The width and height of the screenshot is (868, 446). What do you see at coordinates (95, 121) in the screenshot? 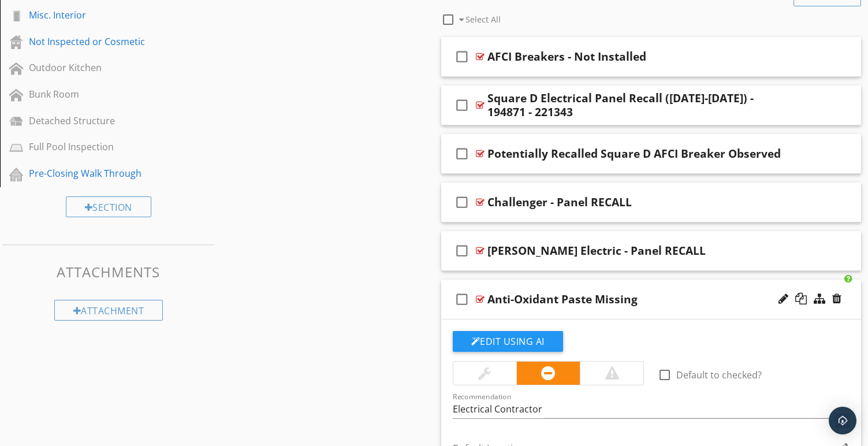
I see `div: Detached Structure` at bounding box center [95, 121].